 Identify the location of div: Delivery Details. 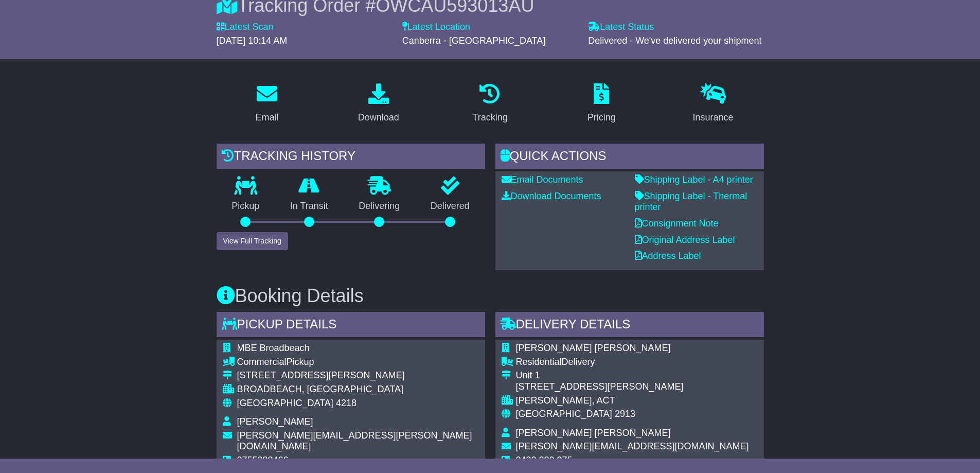
(630, 326).